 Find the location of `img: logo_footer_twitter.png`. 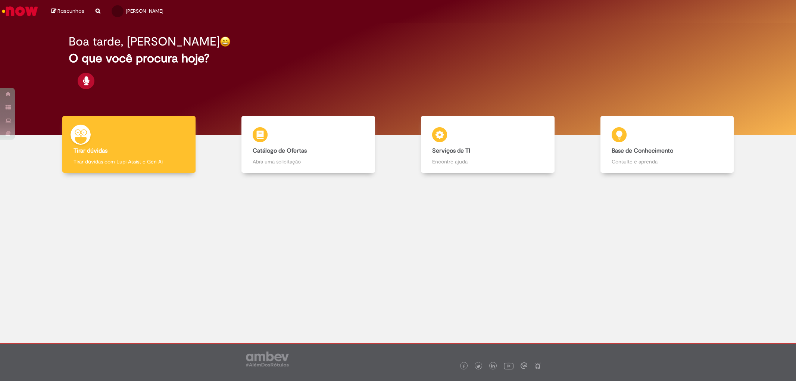

img: logo_footer_twitter.png is located at coordinates (479, 367).